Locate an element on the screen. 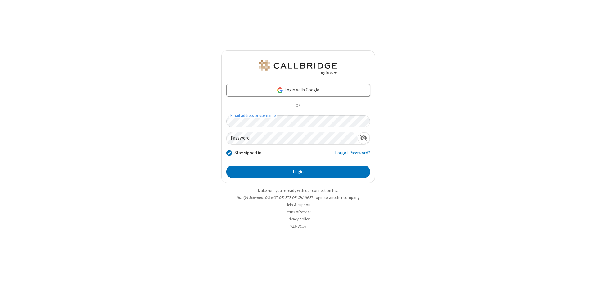 Image resolution: width=596 pixels, height=284 pixels. a: Privacy policy is located at coordinates (298, 219).